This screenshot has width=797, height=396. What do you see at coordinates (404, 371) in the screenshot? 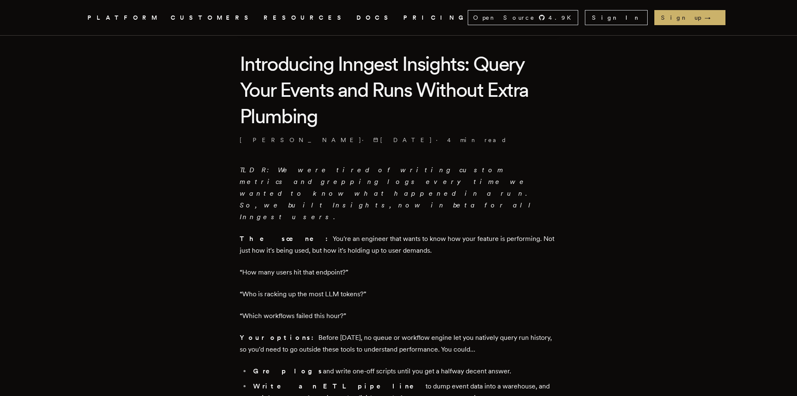
I see `li: and write one-off scripts until you get a halfway decent answer.` at bounding box center [404, 371].